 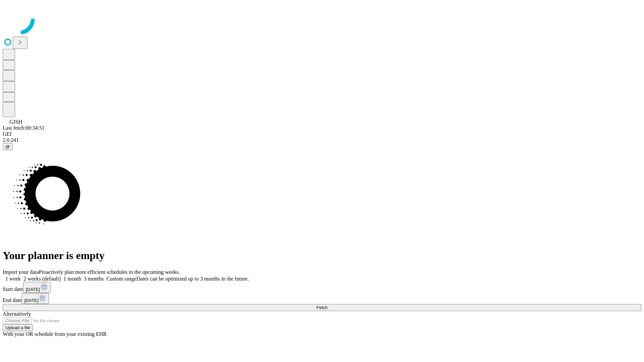 What do you see at coordinates (16, 122) in the screenshot?
I see `span: GJSH` at bounding box center [16, 122].